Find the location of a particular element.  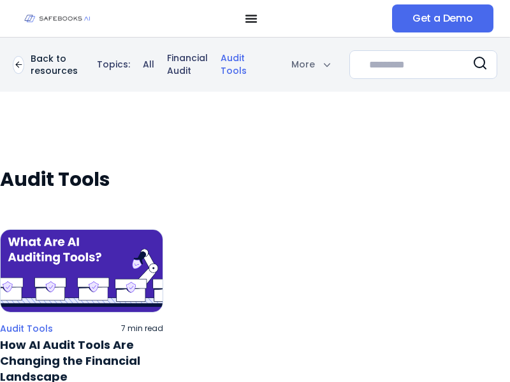

button: Menu Toggle is located at coordinates (251, 18).